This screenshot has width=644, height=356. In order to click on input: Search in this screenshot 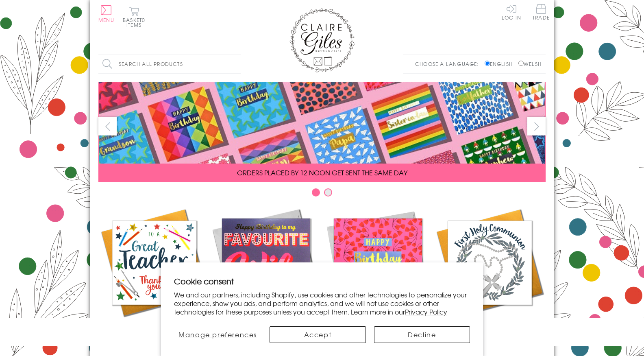, I will do `click(236, 64)`.